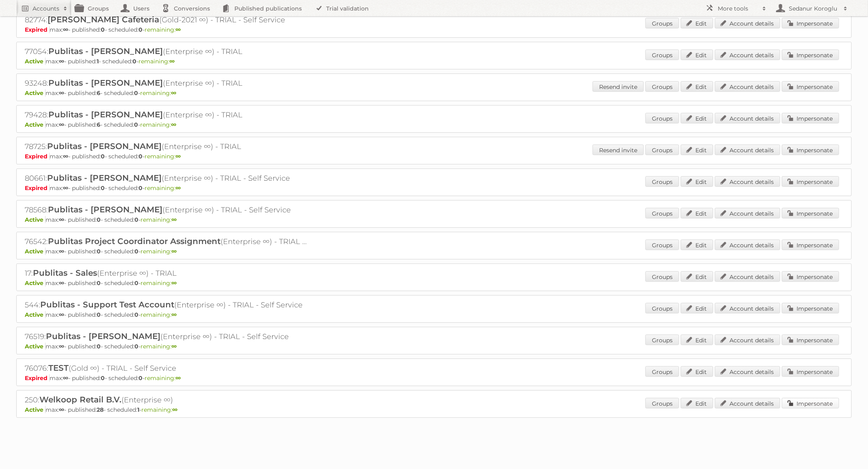 The image size is (868, 469). What do you see at coordinates (59, 368) in the screenshot?
I see `span: TEST` at bounding box center [59, 368].